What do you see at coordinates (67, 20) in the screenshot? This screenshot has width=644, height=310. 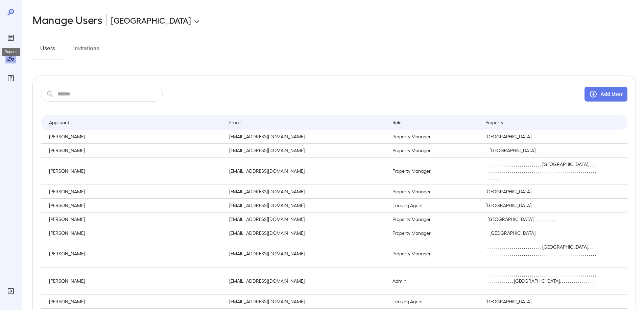 I see `h2: Manage Users` at bounding box center [67, 20].